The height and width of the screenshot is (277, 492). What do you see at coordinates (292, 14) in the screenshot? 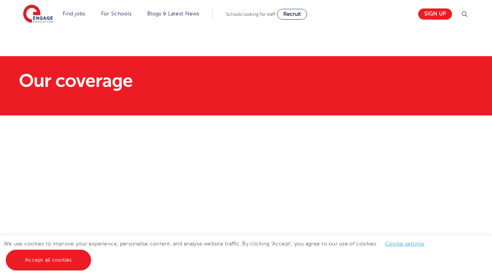
I see `a: Recruit` at bounding box center [292, 14].